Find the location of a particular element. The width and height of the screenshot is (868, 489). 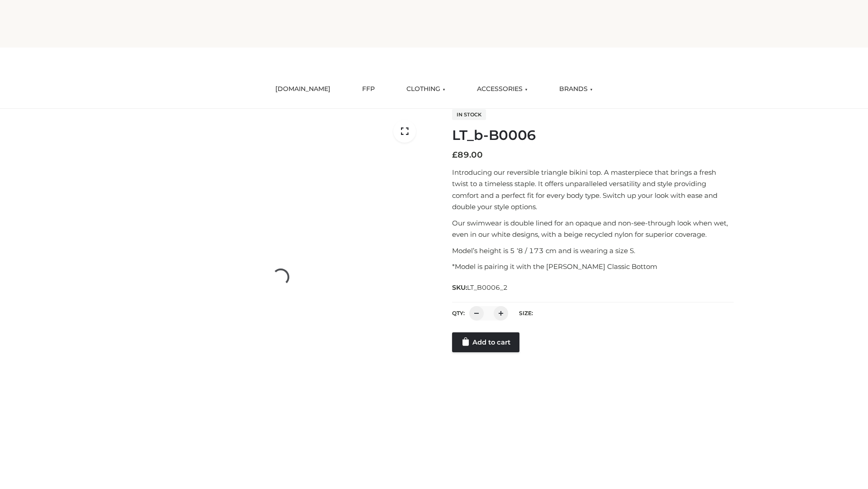

span: In stock is located at coordinates (469, 114).